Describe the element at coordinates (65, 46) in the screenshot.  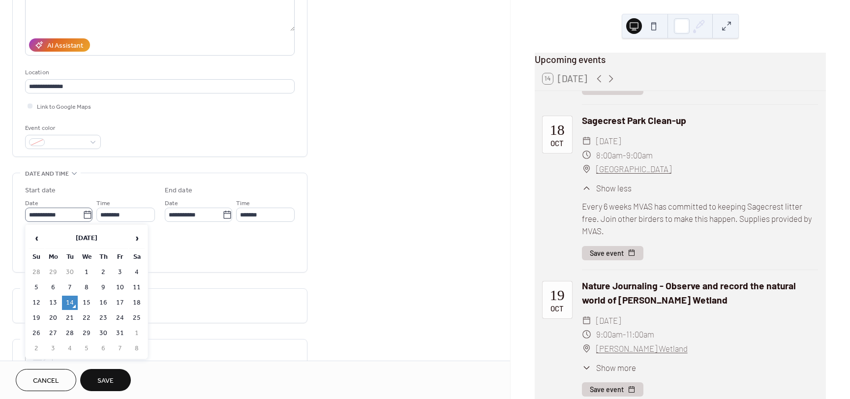
I see `div: AI Assistant` at that location.